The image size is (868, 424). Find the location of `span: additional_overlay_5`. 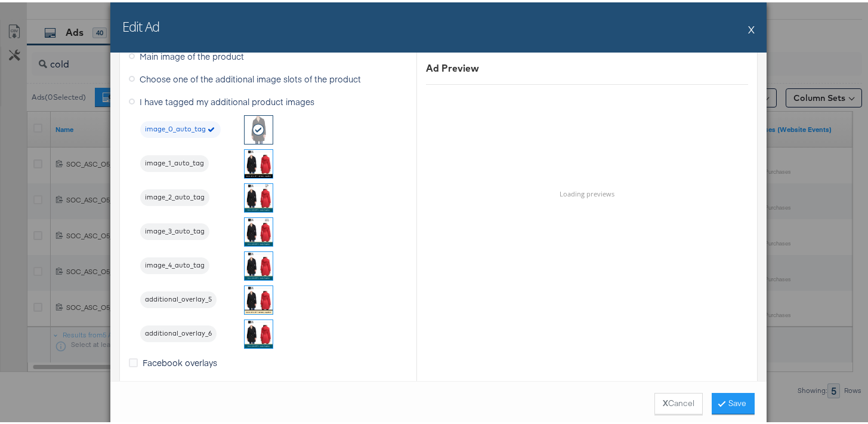

span: additional_overlay_5 is located at coordinates (178, 297).